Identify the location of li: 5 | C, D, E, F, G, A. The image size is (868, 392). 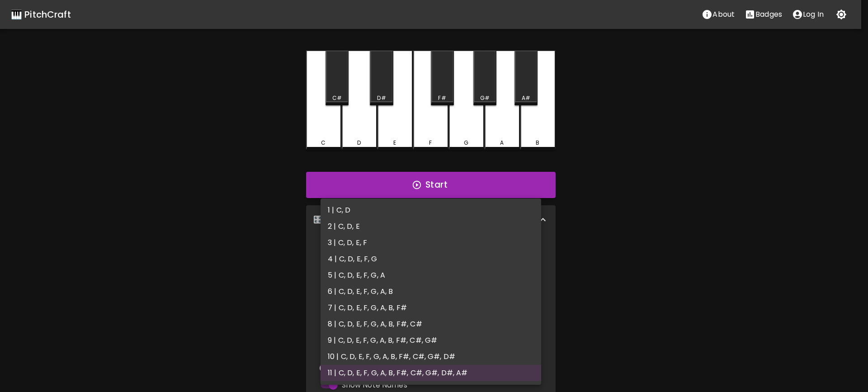
(431, 275).